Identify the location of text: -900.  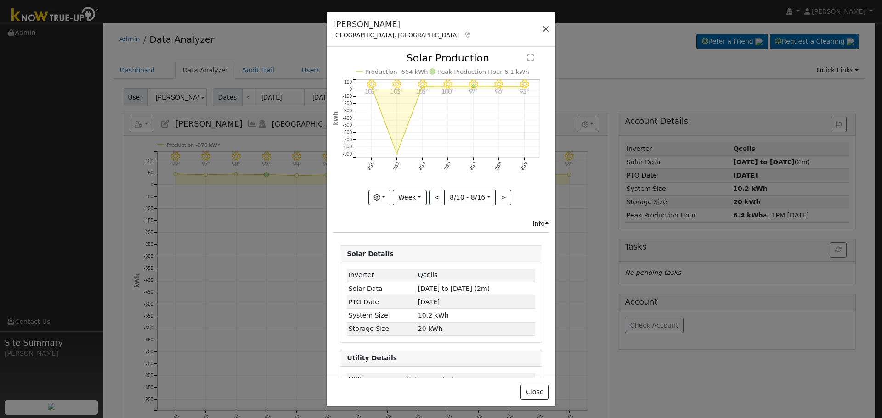
(347, 154).